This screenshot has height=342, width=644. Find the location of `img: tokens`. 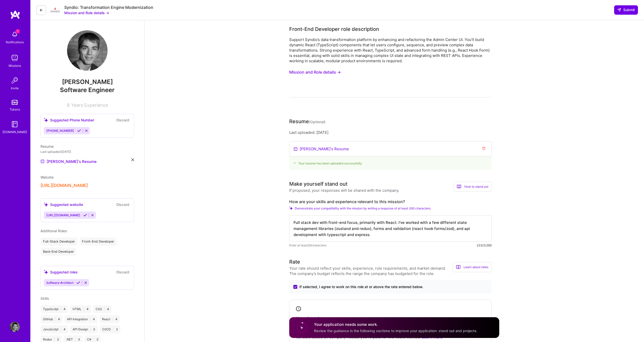

img: tokens is located at coordinates (14, 102).